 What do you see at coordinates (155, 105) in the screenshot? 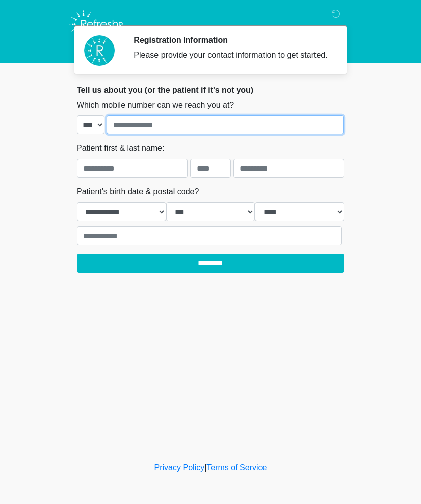
I see `label: Which mobile number can we reach you at?` at bounding box center [155, 105].